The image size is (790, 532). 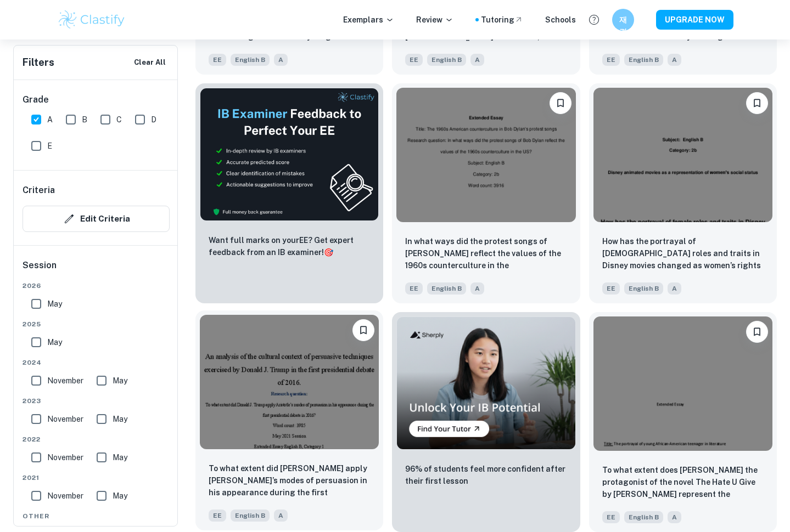 What do you see at coordinates (683, 254) in the screenshot?
I see `p: How has the portrayal of female roles and traits in Disney movies changed as women’s rights evolv...` at bounding box center [683, 254].